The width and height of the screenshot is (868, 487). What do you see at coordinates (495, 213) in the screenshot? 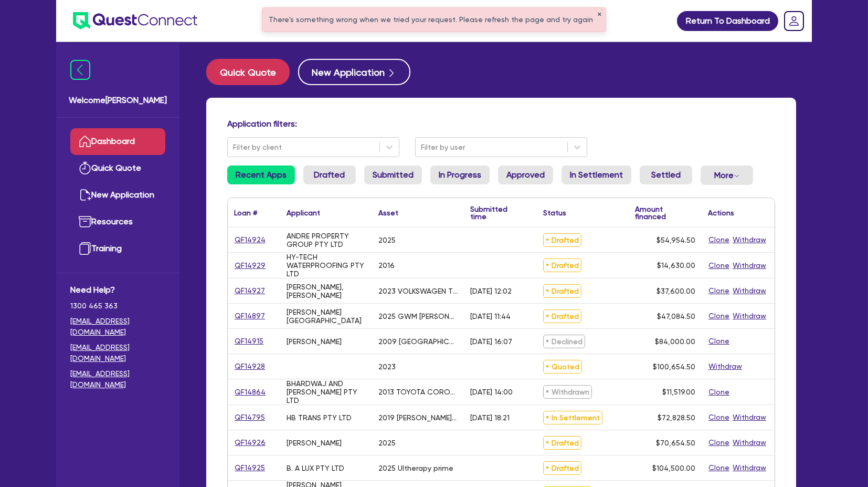
I see `div: Submitted time` at bounding box center [495, 213].